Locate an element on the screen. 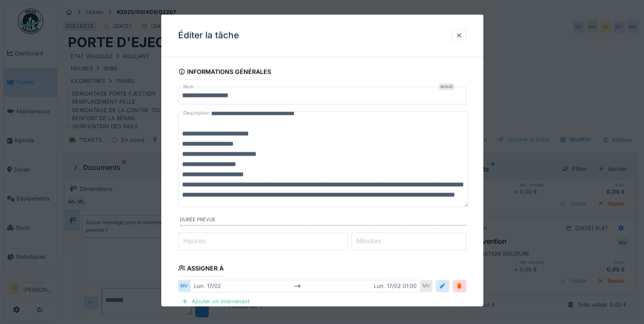 The image size is (644, 324). h3: Éditer la tâche is located at coordinates (208, 35).